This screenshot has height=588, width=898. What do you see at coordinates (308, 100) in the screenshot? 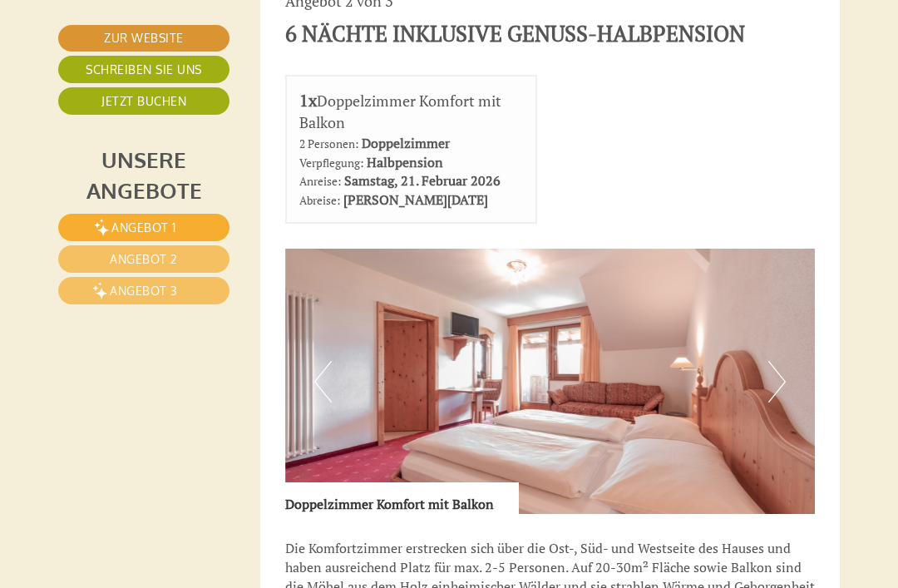
I see `b: 1x` at bounding box center [308, 100].